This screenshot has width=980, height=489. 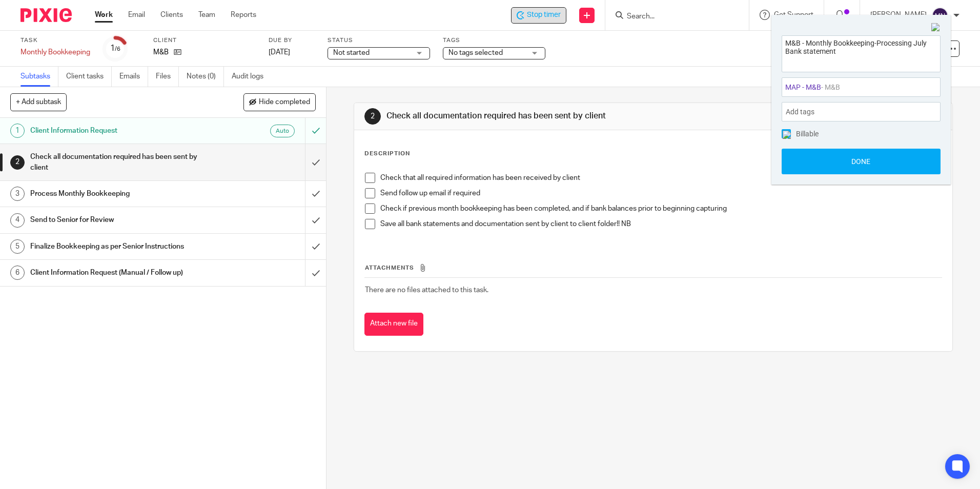 What do you see at coordinates (393, 324) in the screenshot?
I see `button: Attach new file` at bounding box center [393, 324].